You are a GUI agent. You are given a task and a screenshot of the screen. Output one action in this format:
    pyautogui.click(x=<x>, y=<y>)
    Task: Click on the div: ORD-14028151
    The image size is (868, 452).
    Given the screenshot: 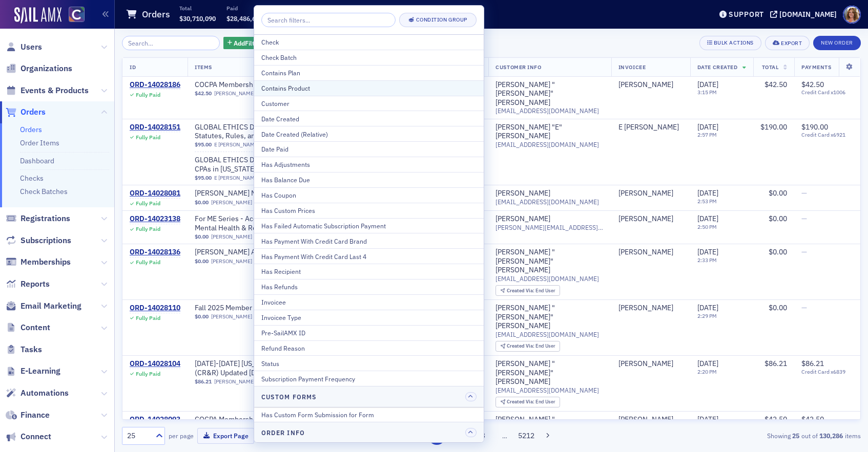 What is the action you would take?
    pyautogui.click(x=155, y=128)
    